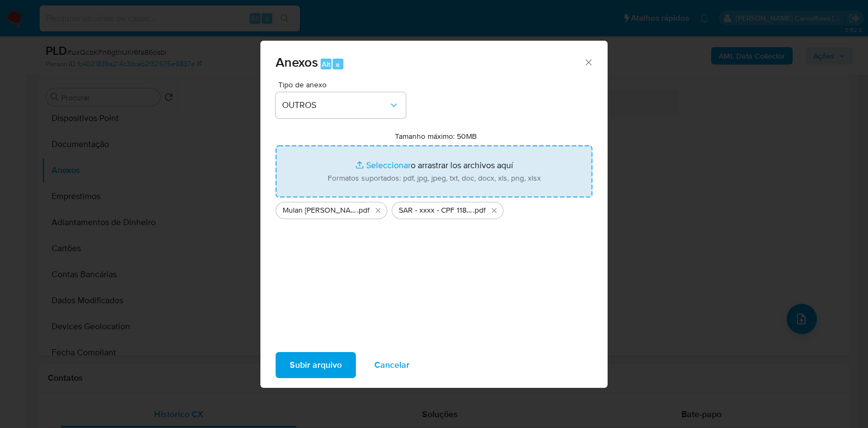  What do you see at coordinates (316, 365) in the screenshot?
I see `span: Subir arquivo` at bounding box center [316, 365].